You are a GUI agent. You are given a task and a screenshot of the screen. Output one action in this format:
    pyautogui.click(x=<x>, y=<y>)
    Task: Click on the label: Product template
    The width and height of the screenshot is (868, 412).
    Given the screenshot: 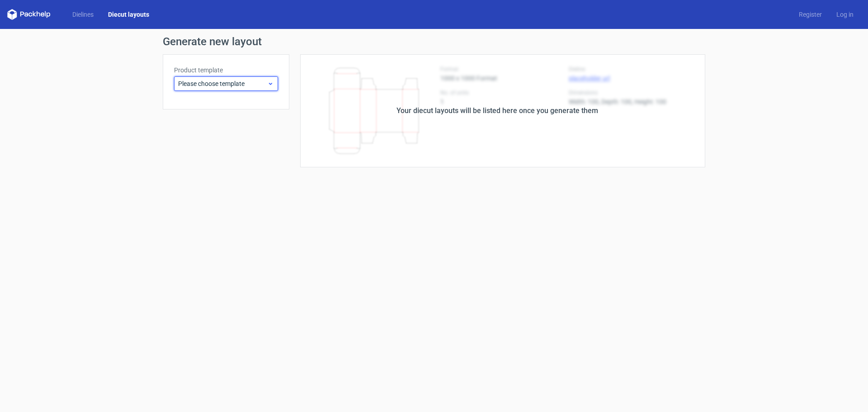 What is the action you would take?
    pyautogui.click(x=226, y=70)
    